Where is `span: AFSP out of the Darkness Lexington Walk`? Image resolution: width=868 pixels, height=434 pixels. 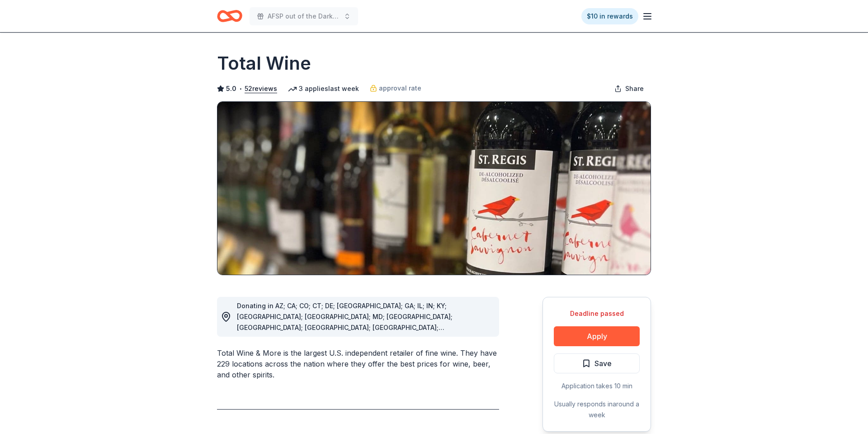
span: AFSP out of the Darkness Lexington Walk is located at coordinates (304, 17).